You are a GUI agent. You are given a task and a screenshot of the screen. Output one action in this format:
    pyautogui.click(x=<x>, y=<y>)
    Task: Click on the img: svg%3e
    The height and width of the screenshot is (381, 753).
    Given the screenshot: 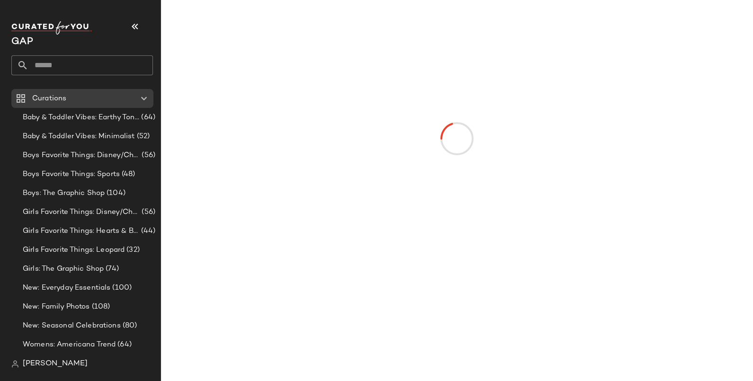 What is the action you would take?
    pyautogui.click(x=15, y=364)
    